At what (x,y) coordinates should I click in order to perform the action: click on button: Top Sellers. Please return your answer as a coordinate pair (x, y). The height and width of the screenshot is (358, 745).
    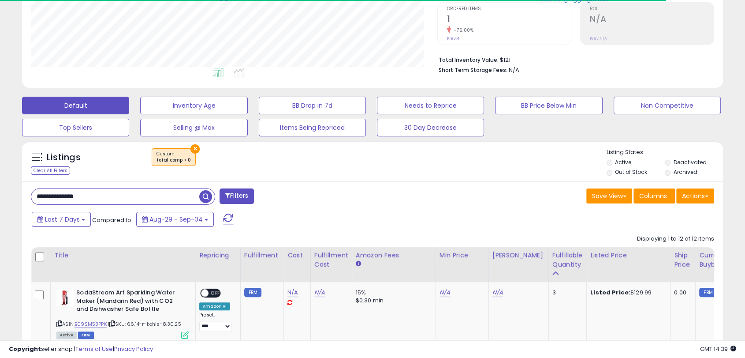
    Looking at the image, I should click on (75, 127).